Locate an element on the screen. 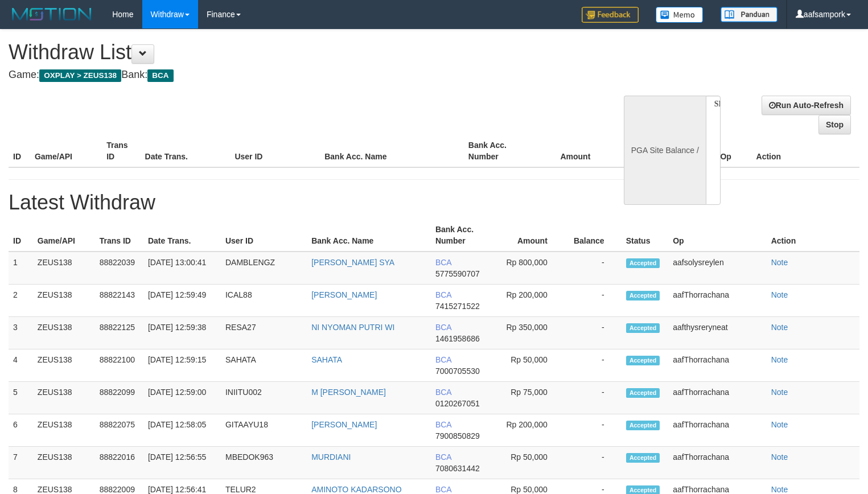 Image resolution: width=868 pixels, height=494 pixels. td: Rp 800,000 is located at coordinates (529, 268).